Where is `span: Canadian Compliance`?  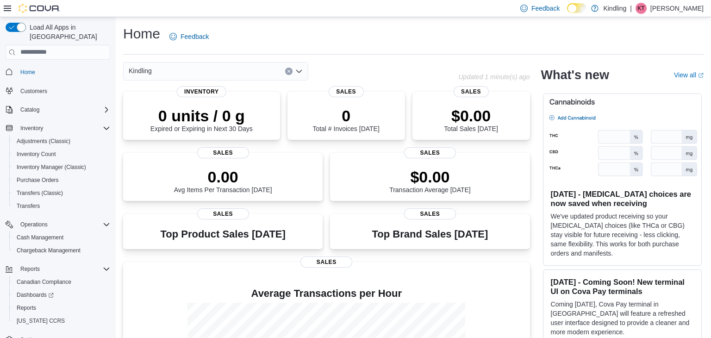 span: Canadian Compliance is located at coordinates (62, 282).